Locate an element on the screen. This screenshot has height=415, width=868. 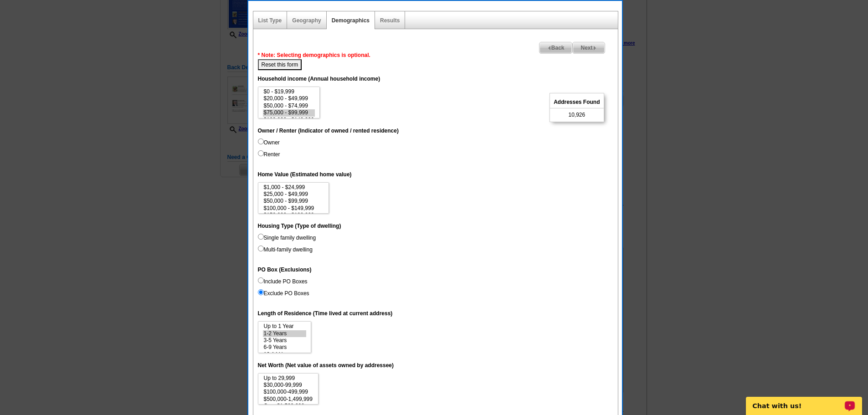
option: $1,000 - $24,999 is located at coordinates (293, 187).